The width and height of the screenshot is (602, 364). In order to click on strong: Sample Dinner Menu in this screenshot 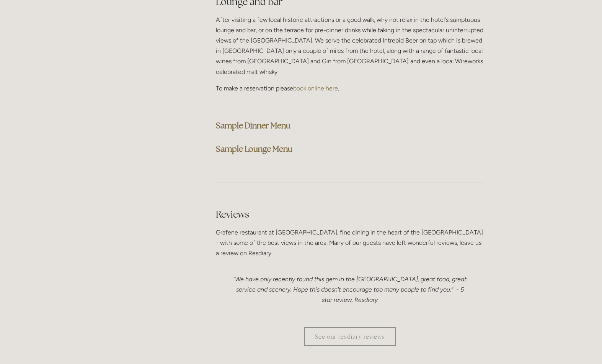, I will do `click(253, 125)`.